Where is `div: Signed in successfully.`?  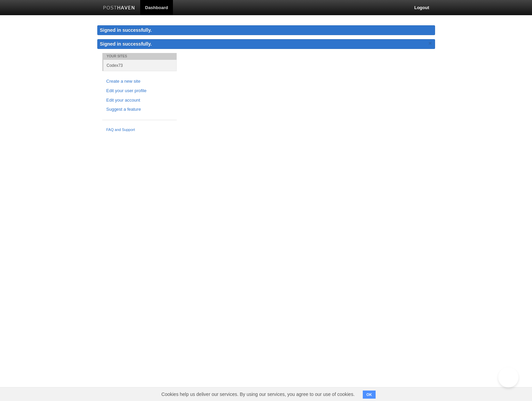 div: Signed in successfully. is located at coordinates (266, 30).